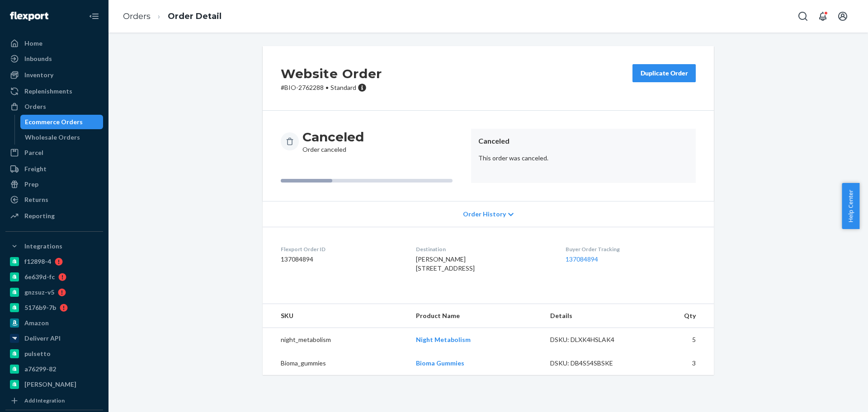 The image size is (868, 412). I want to click on a: a76299-82, so click(55, 369).